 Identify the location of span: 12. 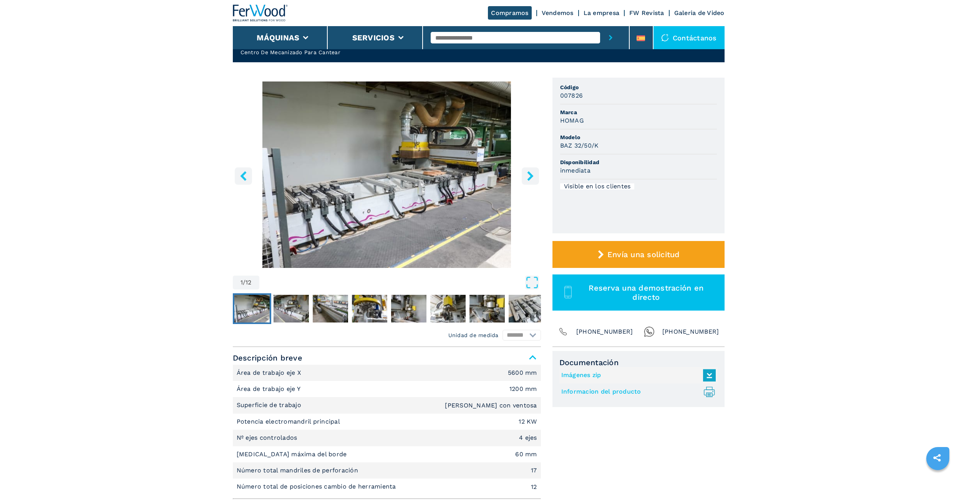
(249, 282).